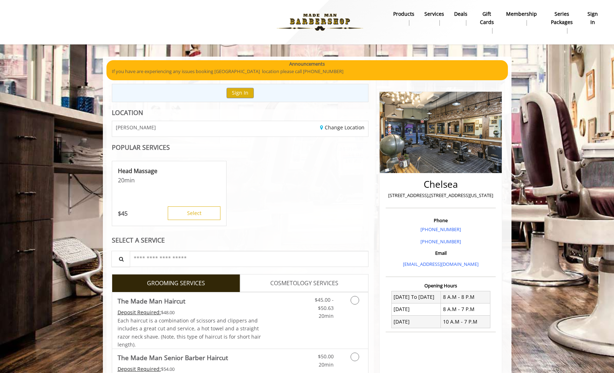  I want to click on div: $54.00, so click(190, 369).